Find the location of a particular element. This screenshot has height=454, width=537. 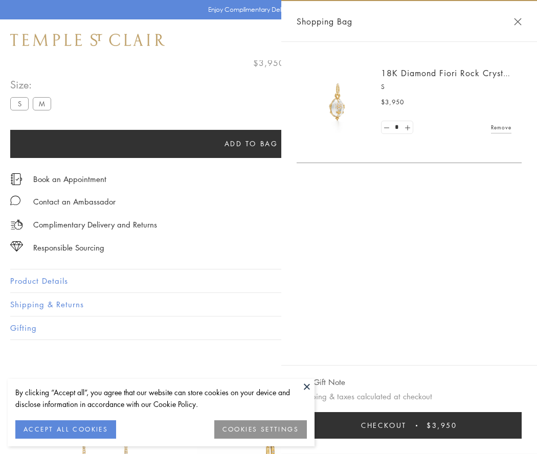

button: Add to bag is located at coordinates (251, 144).